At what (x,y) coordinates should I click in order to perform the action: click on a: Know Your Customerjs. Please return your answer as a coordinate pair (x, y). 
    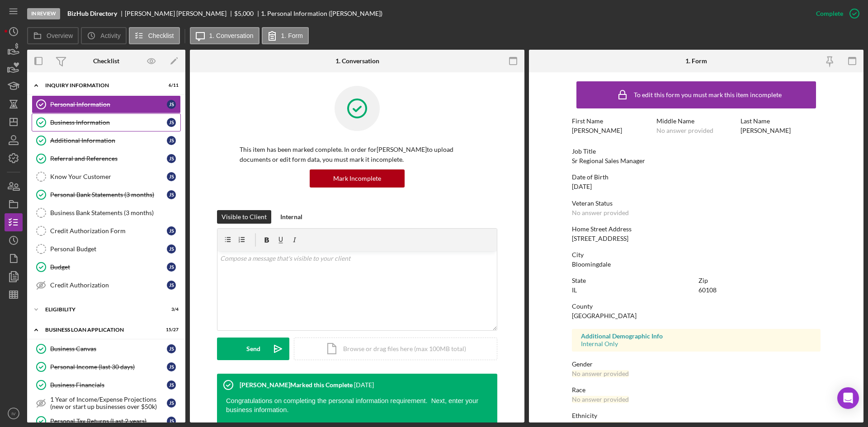
    Looking at the image, I should click on (106, 177).